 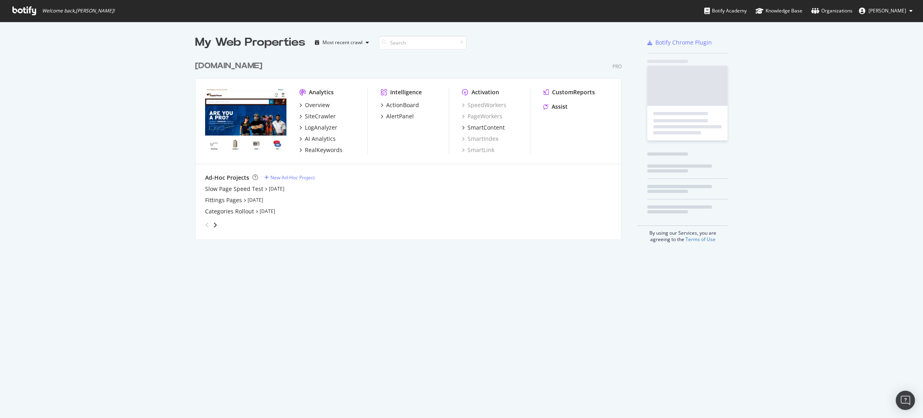 What do you see at coordinates (412, 145) in the screenshot?
I see `div: grid` at bounding box center [412, 145].